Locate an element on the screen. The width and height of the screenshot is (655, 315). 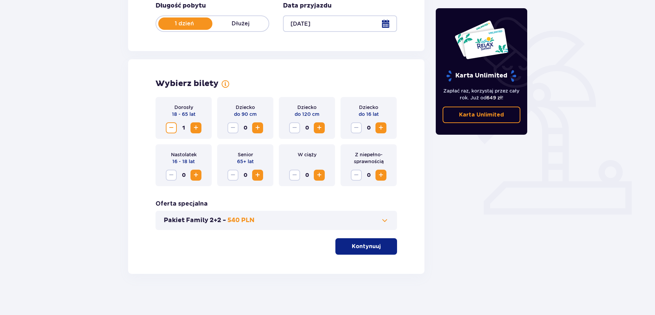
p: Kontynuuj is located at coordinates (366, 246).